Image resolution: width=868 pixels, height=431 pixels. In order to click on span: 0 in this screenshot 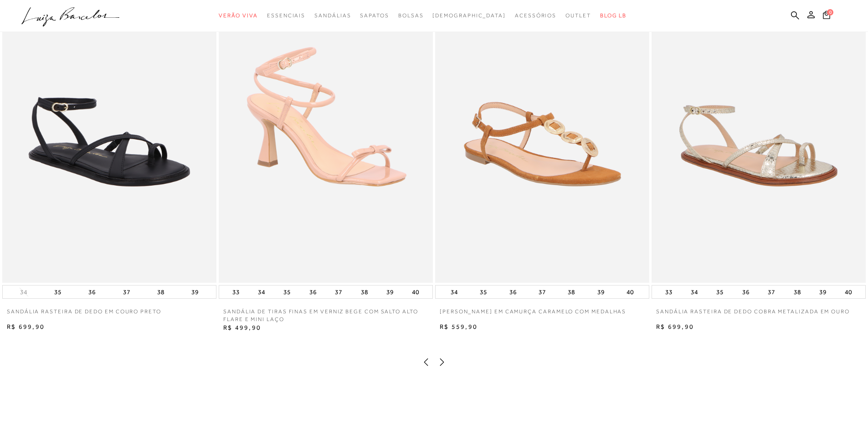, I will do `click(830, 13)`.